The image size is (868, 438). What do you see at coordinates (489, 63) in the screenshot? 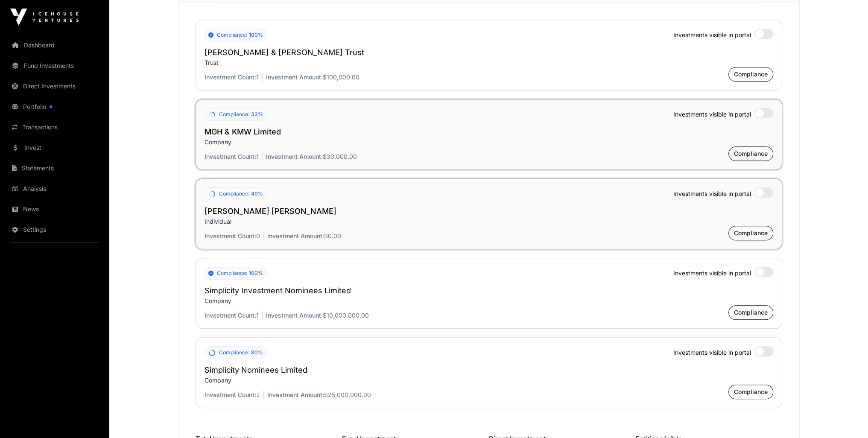
I see `p: Trust` at bounding box center [489, 63].